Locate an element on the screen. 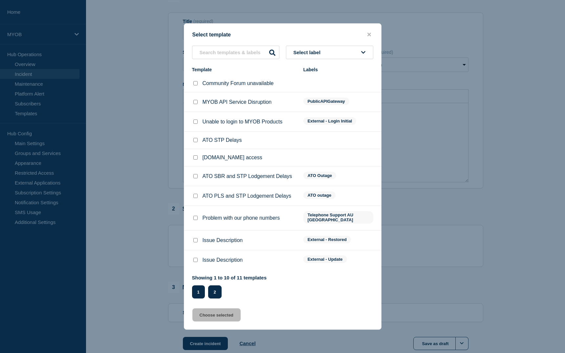 This screenshot has width=565, height=353. input: Search templates & labels is located at coordinates (236, 52).